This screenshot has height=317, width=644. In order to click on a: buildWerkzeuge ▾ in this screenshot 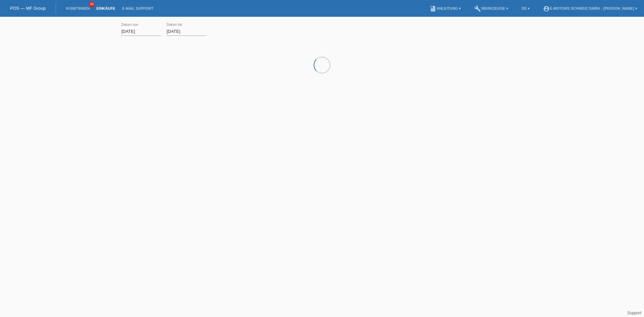, I will do `click(491, 9)`.